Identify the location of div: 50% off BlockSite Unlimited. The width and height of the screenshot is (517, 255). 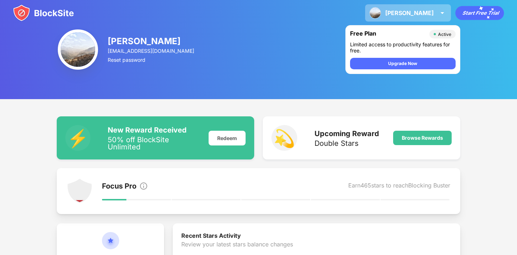
(154, 143).